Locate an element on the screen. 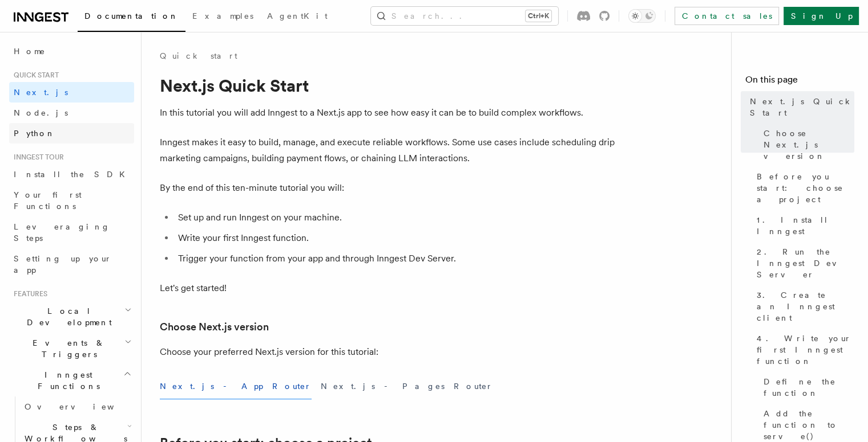 The image size is (868, 442). p: Let's get started! is located at coordinates (388, 289).